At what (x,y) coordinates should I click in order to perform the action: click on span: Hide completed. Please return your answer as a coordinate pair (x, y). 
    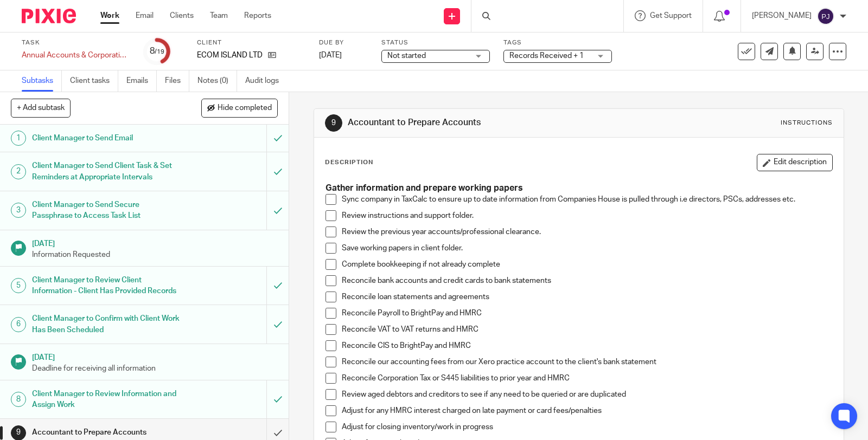
    Looking at the image, I should click on (245, 108).